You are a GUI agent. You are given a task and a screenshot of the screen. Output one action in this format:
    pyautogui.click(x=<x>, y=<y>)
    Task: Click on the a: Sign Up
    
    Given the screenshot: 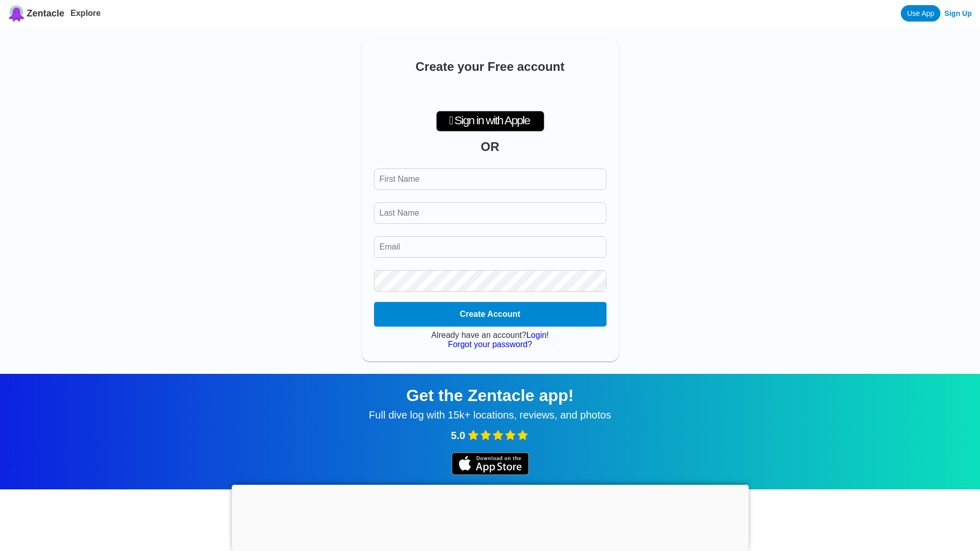 What is the action you would take?
    pyautogui.click(x=957, y=13)
    